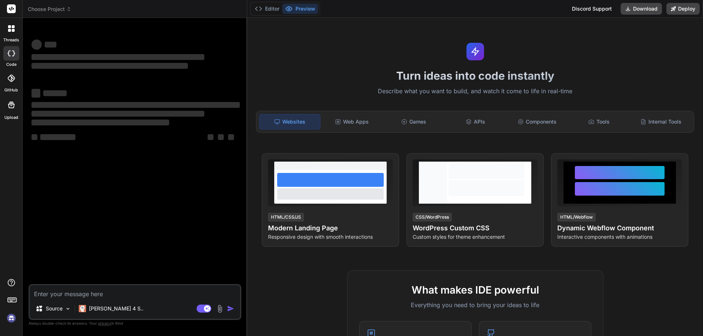 Image resolution: width=703 pixels, height=336 pixels. Describe the element at coordinates (352, 122) in the screenshot. I see `div: Web Apps` at that location.